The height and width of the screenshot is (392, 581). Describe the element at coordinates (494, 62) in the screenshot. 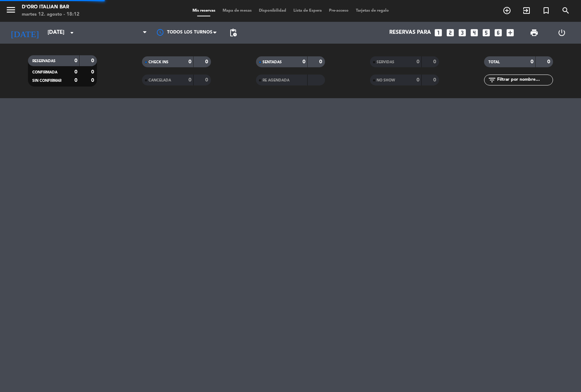

I see `span: TOTAL` at that location.